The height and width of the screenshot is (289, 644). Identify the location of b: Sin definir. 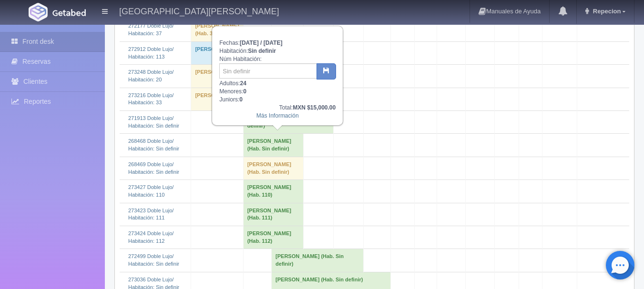
(262, 51).